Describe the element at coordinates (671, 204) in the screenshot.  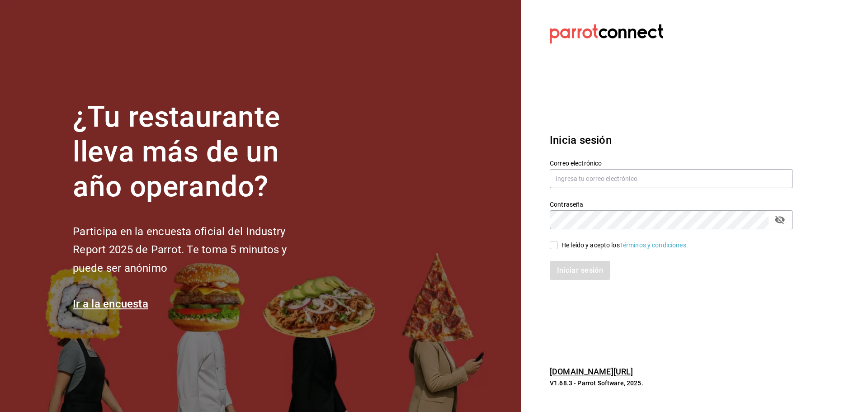
I see `label: Contraseña` at that location.